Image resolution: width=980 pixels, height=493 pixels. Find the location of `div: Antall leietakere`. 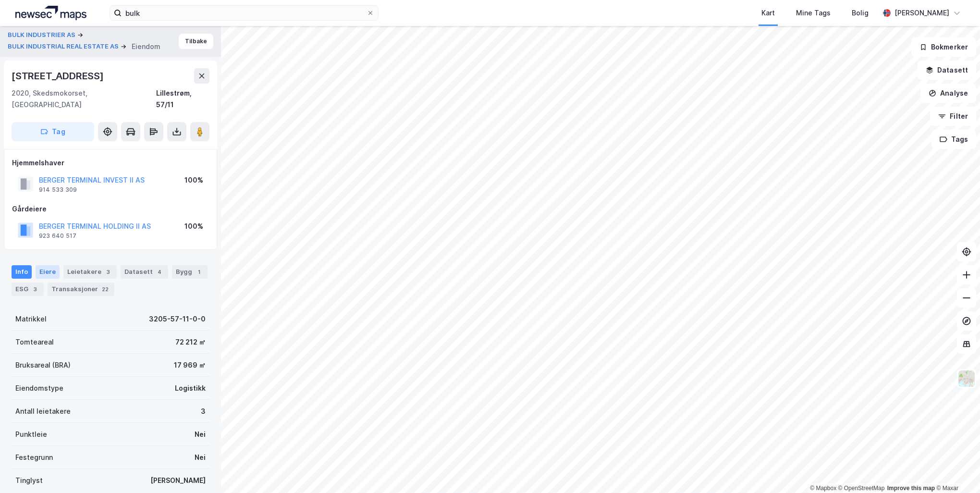

div: Antall leietakere is located at coordinates (43, 411).